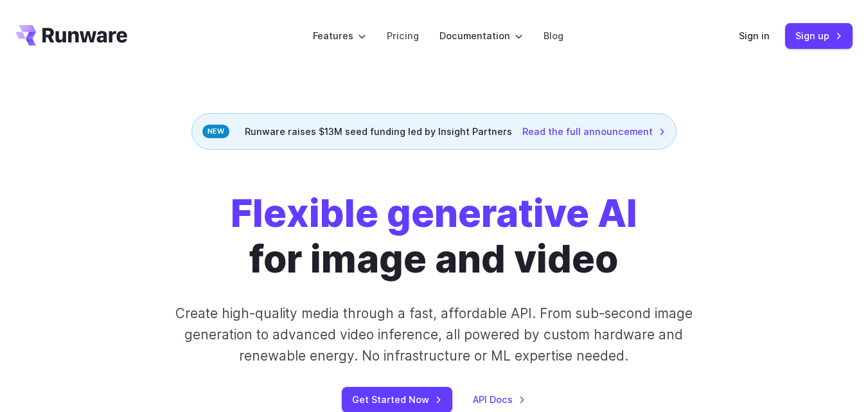 The width and height of the screenshot is (868, 412). Describe the element at coordinates (481, 35) in the screenshot. I see `label: Documentation` at that location.